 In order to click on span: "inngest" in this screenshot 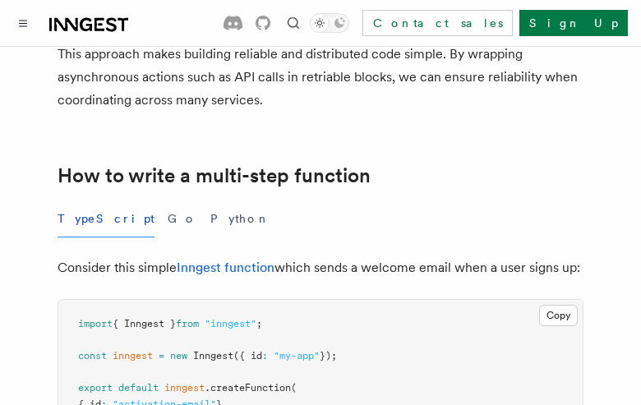, I will do `click(230, 324)`.